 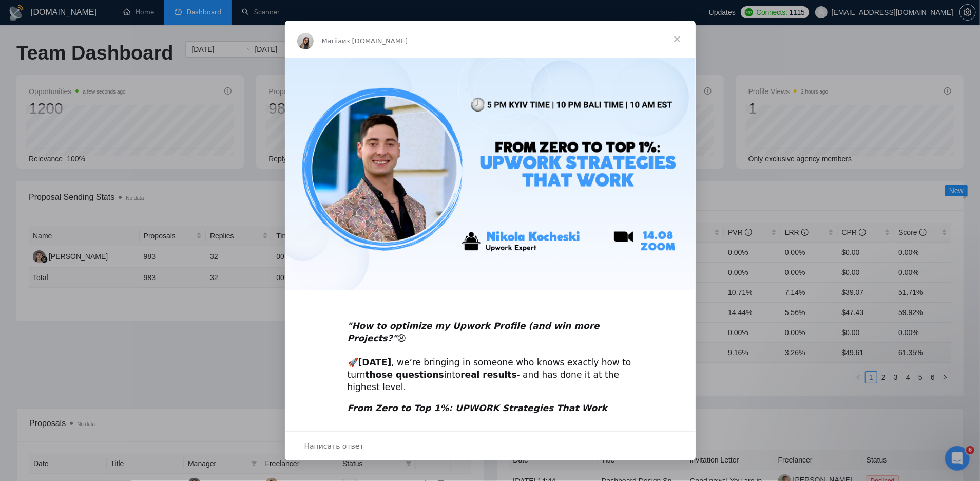 I want to click on b: those questions, so click(x=405, y=375).